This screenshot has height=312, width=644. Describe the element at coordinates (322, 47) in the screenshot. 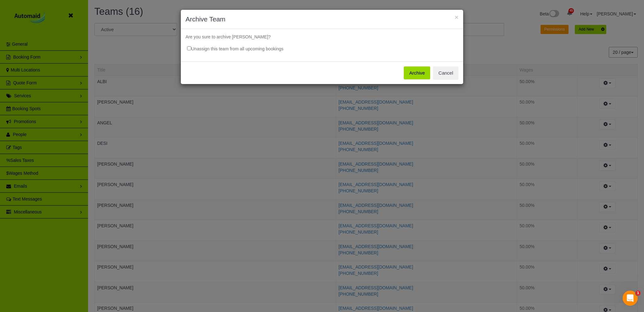

I see `sui-modal: Archive Team` at that location.